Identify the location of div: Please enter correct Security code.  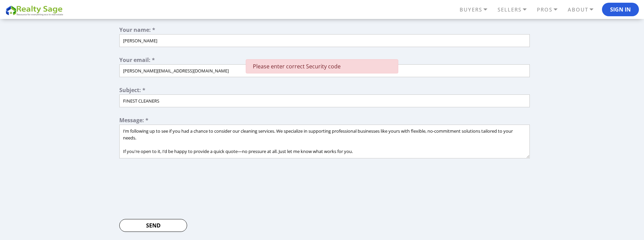
(322, 66).